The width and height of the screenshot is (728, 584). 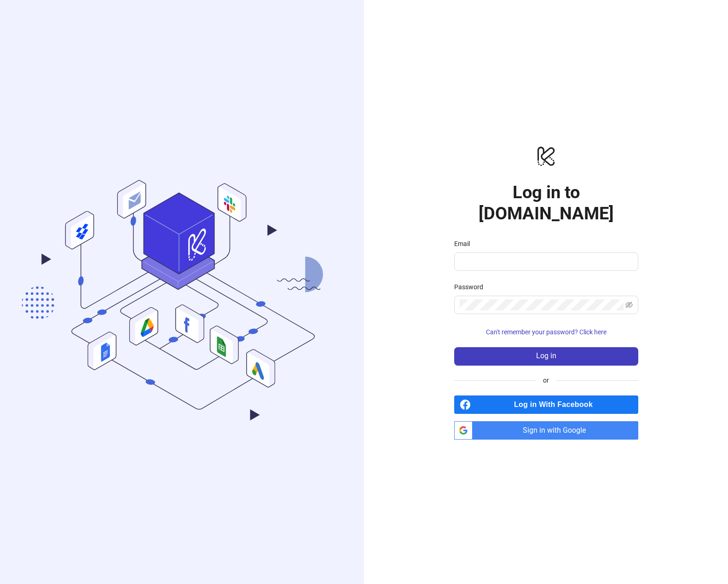 What do you see at coordinates (557, 430) in the screenshot?
I see `span: Sign in with Google` at bounding box center [557, 430].